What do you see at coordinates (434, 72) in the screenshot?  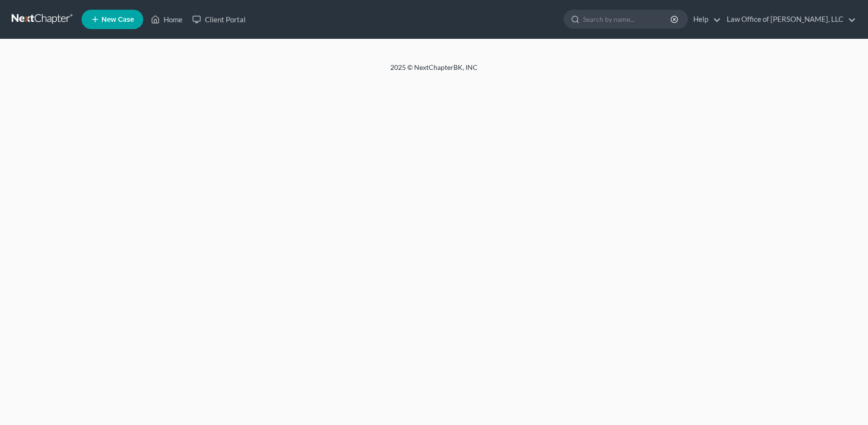 I see `div: 2025 © NextChapterBK, INC` at bounding box center [434, 72].